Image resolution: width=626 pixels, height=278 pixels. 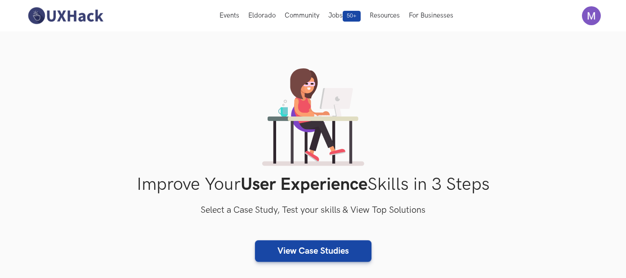 I want to click on img: lady working on laptop, so click(x=313, y=117).